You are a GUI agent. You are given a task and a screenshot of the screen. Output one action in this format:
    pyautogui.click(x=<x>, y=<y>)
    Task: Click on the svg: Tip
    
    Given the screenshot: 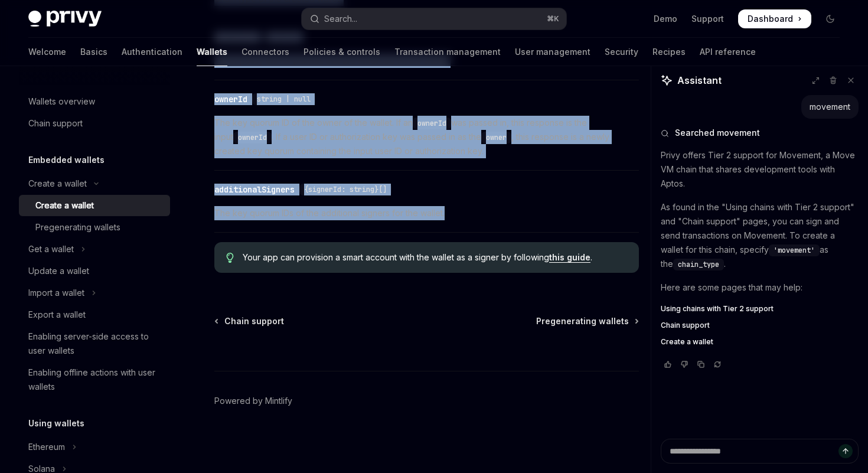 What is the action you would take?
    pyautogui.click(x=230, y=258)
    